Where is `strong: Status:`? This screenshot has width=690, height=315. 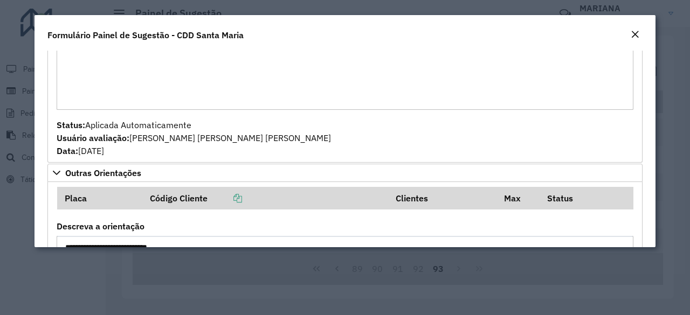
strong: Status: is located at coordinates (71, 125).